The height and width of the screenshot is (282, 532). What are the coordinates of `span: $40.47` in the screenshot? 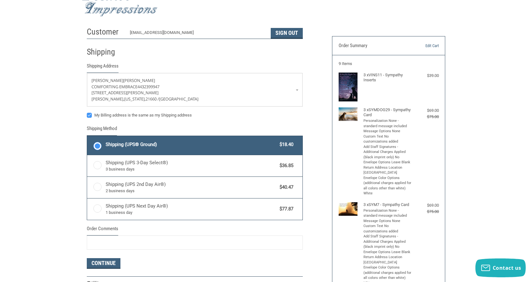 It's located at (285, 187).